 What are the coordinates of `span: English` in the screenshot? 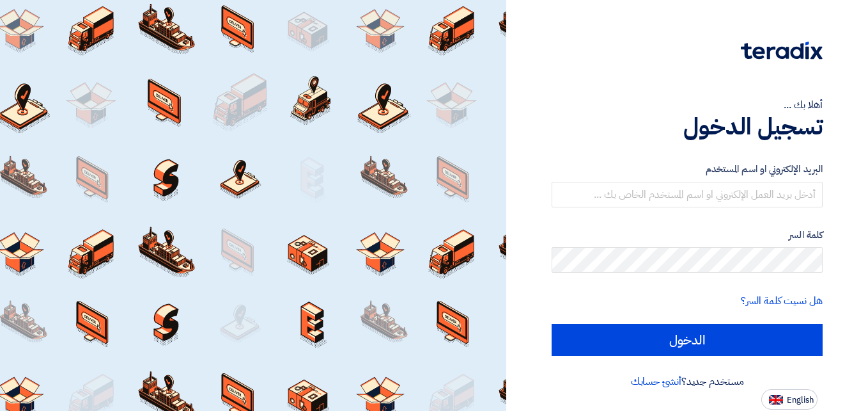 It's located at (801, 400).